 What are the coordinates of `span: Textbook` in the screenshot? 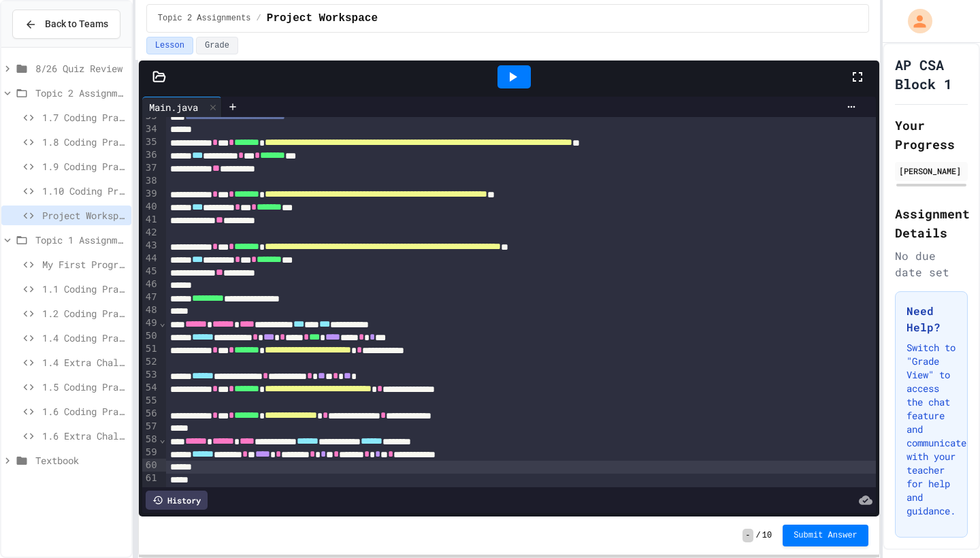 It's located at (80, 460).